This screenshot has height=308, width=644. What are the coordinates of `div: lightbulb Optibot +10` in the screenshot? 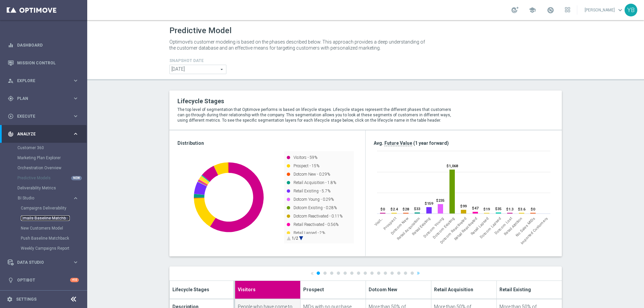 It's located at (43, 280).